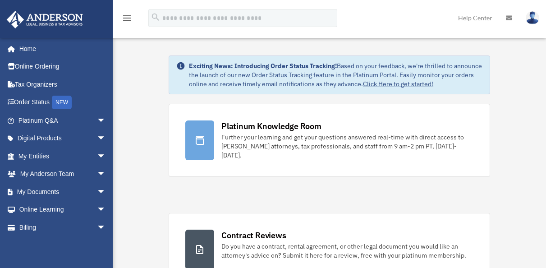 This screenshot has height=268, width=546. I want to click on div: Do you have a contract, rental agreement, or other legal document you would like an attorney's ad..., so click(347, 251).